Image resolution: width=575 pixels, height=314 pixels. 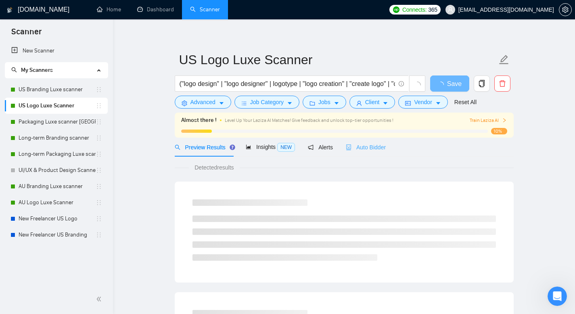 I want to click on button: delete, so click(x=502, y=84).